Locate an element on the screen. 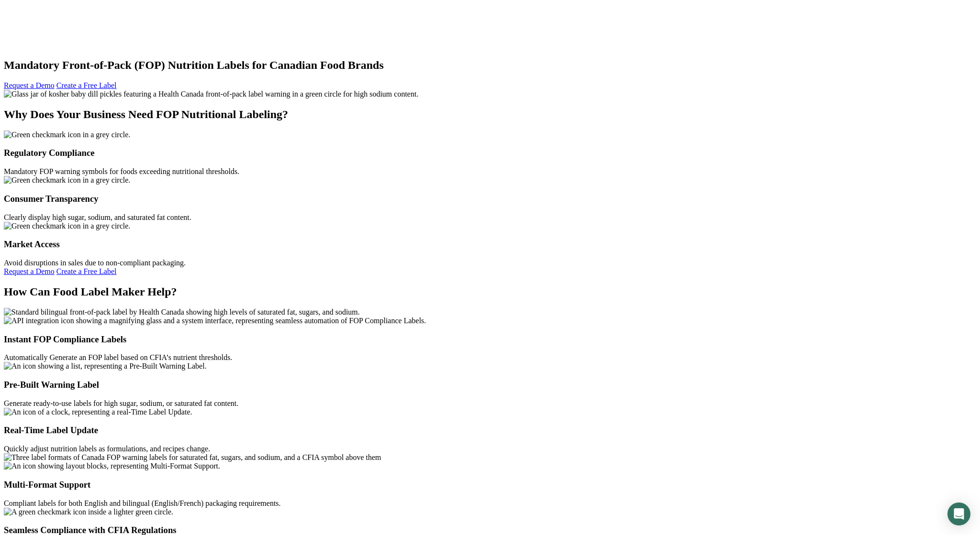  h1: Mandatory Front-of-Pack (FOP) Nutrition Labels for Canadian Food Brands is located at coordinates (490, 65).